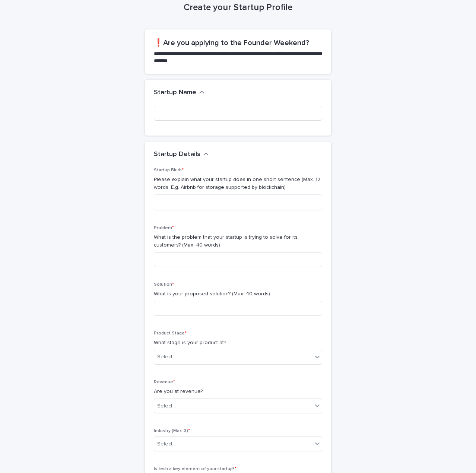 Image resolution: width=476 pixels, height=473 pixels. Describe the element at coordinates (164, 228) in the screenshot. I see `span: Problem` at that location.